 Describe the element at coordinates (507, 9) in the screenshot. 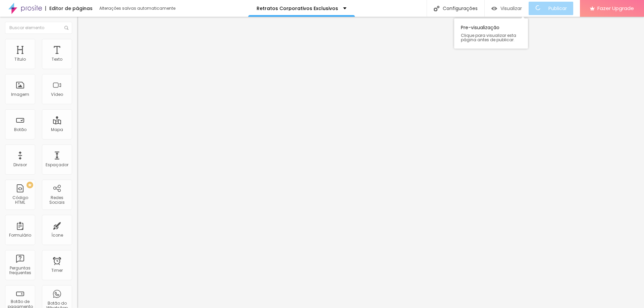

I see `button: Visualizar` at that location.